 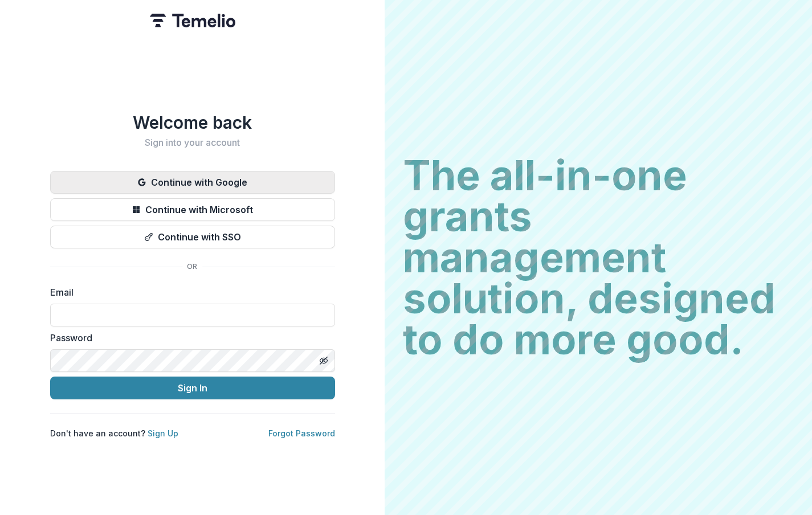 I want to click on img: Temelio, so click(x=192, y=21).